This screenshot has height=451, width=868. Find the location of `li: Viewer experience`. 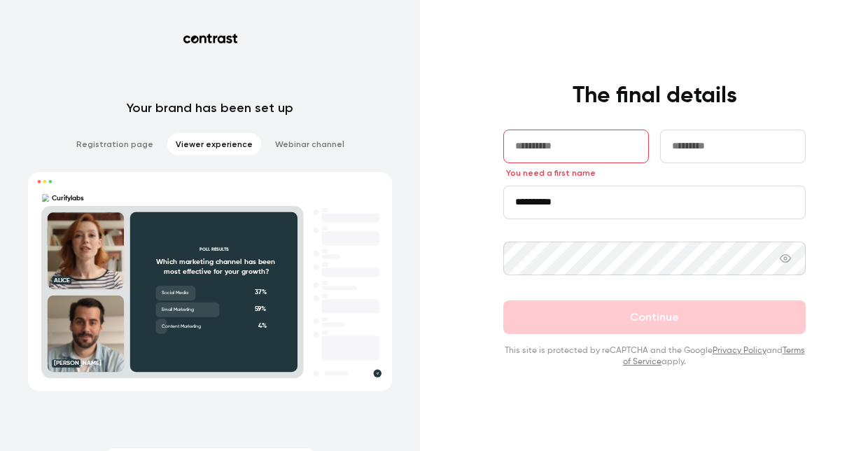

li: Viewer experience is located at coordinates (214, 144).